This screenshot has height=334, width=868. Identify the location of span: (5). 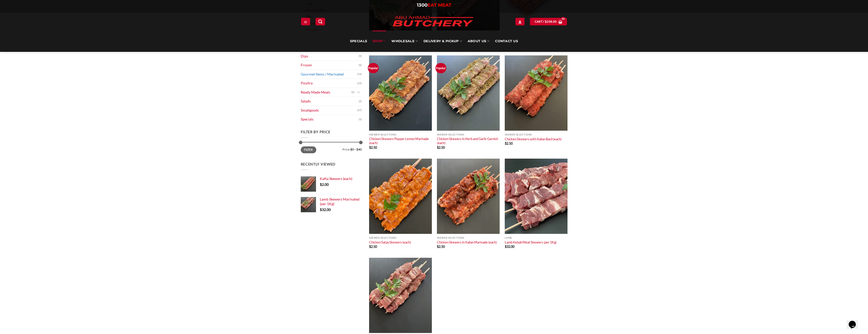
(360, 56).